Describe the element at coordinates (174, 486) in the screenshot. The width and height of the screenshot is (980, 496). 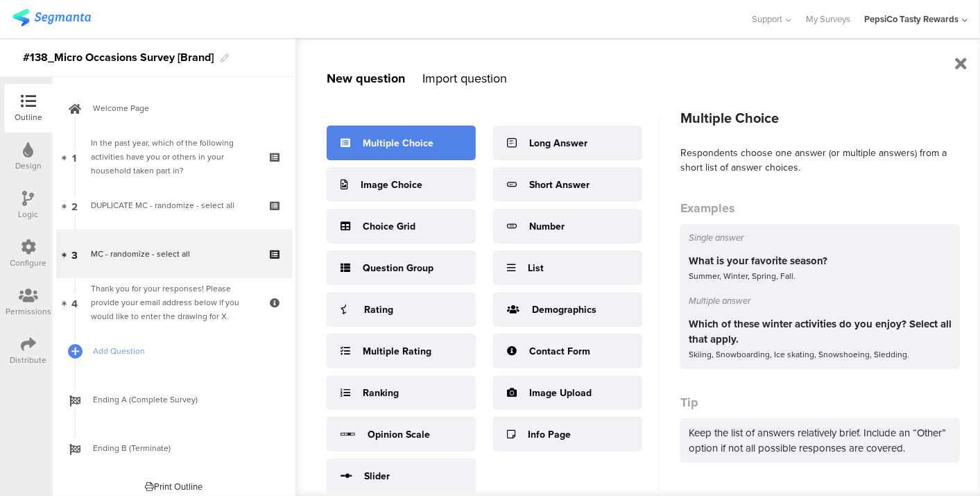
I see `div: Print Outline` at that location.